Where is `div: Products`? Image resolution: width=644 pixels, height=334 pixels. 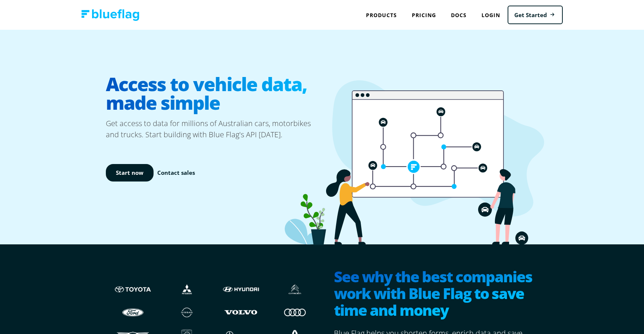 div: Products is located at coordinates (381, 15).